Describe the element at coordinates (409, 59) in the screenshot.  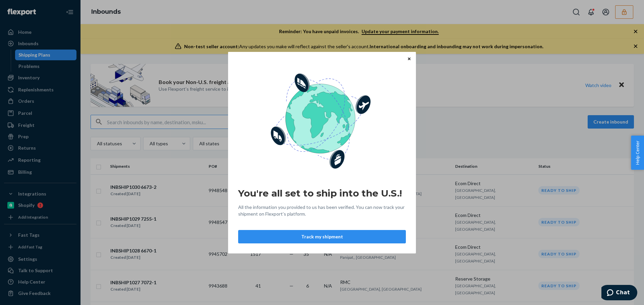
I see `button: Close` at that location.